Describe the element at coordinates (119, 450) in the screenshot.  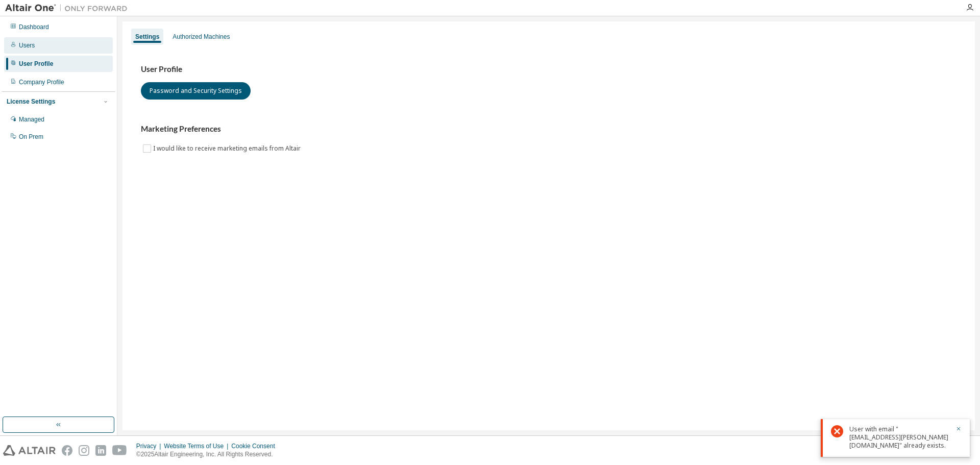
I see `img: youtube.svg` at that location.